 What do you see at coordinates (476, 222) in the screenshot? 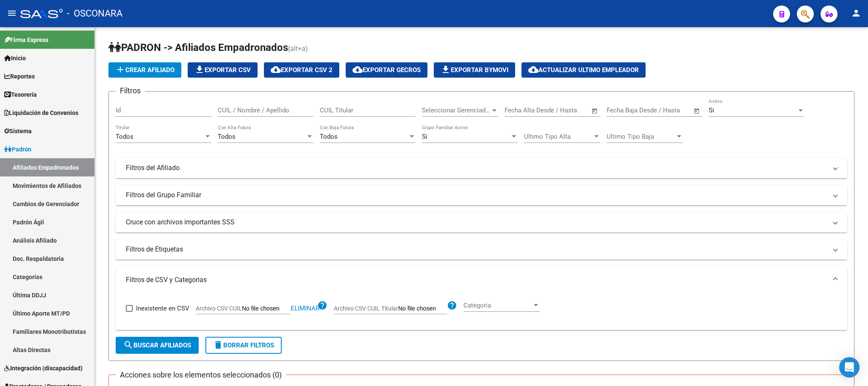
I see `mat-panel-title: Cruce con archivos importantes SSS` at bounding box center [476, 222].